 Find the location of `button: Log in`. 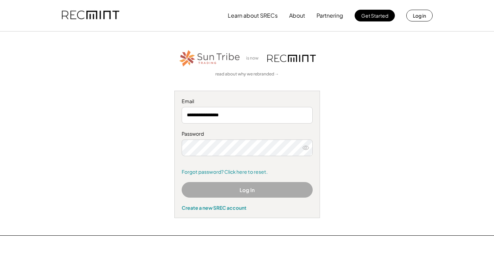

button: Log in is located at coordinates (419, 16).